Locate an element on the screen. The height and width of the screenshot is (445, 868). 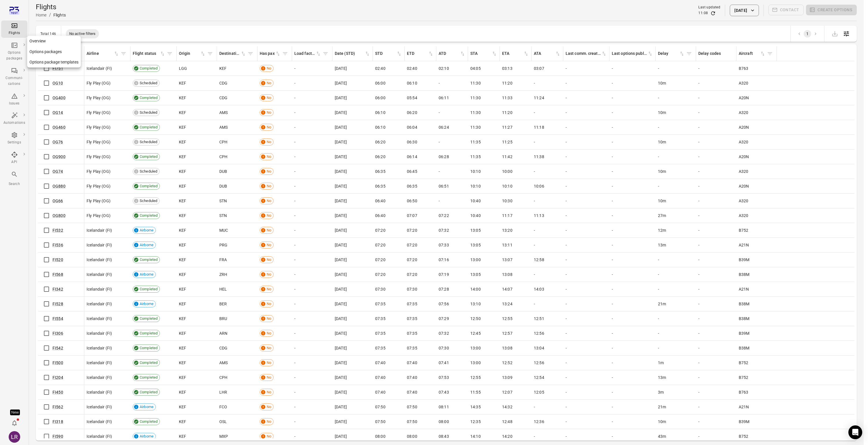
span: 02:40 is located at coordinates (380, 69).